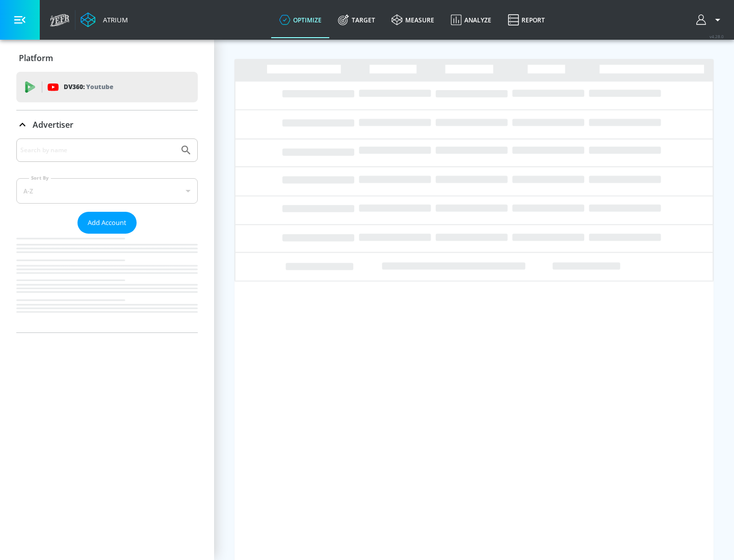 The width and height of the screenshot is (734, 560). Describe the element at coordinates (107, 58) in the screenshot. I see `div: Platform` at that location.